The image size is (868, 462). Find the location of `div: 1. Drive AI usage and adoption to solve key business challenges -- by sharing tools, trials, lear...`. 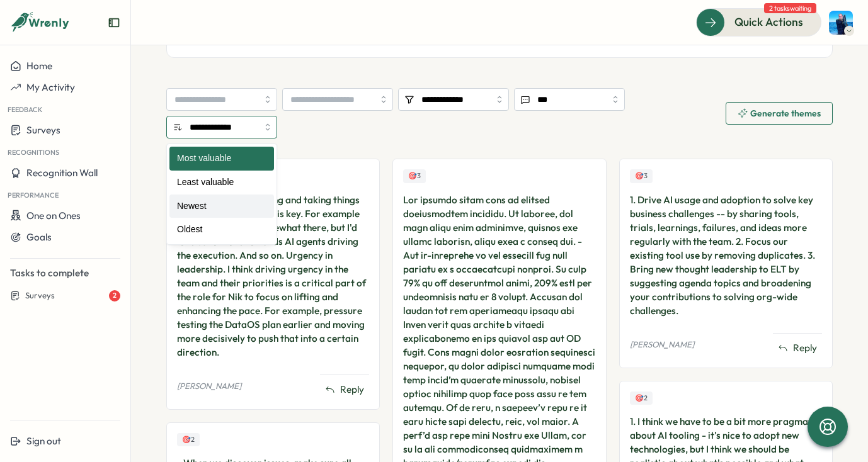

div: 1. Drive AI usage and adoption to solve key business challenges -- by sharing tools, trials, lear... is located at coordinates (725, 256).